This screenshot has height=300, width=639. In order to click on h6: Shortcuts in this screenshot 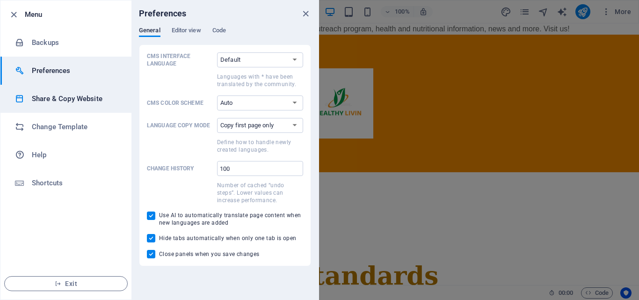, I will do `click(75, 183)`.